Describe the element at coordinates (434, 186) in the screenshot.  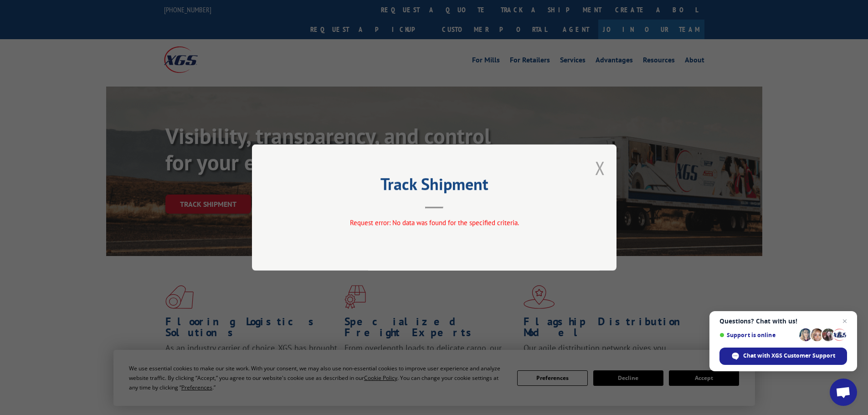
I see `h2: Track Shipment` at that location.